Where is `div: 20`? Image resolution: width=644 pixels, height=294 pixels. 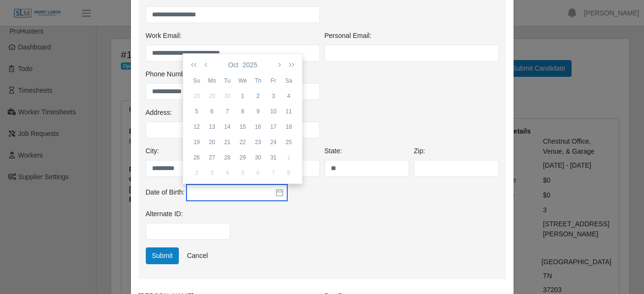
div: 20 is located at coordinates (212, 142).